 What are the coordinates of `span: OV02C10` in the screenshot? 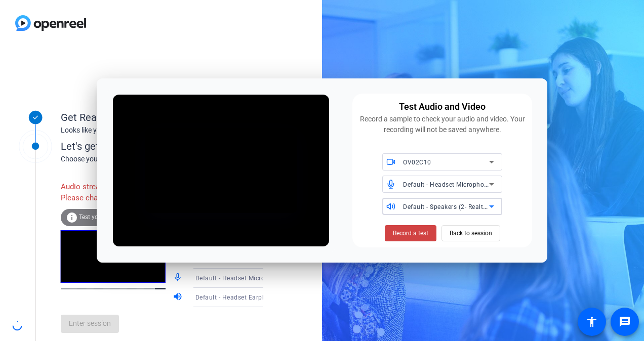 It's located at (417, 163).